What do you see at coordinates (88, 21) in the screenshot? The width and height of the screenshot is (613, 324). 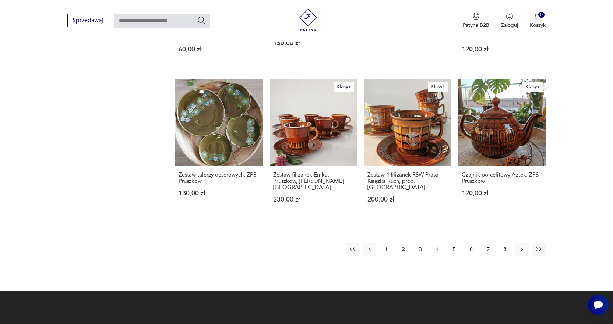 I see `a: Sprzedawaj` at bounding box center [88, 21].